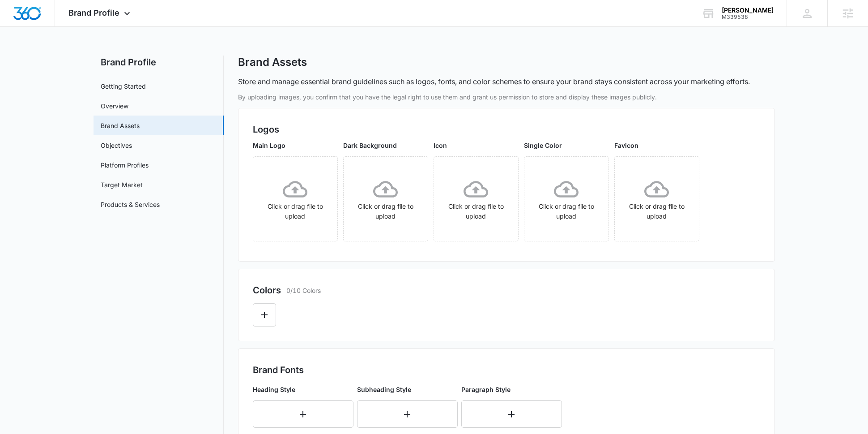 This screenshot has height=434, width=868. I want to click on p: Paragraph Style, so click(512, 389).